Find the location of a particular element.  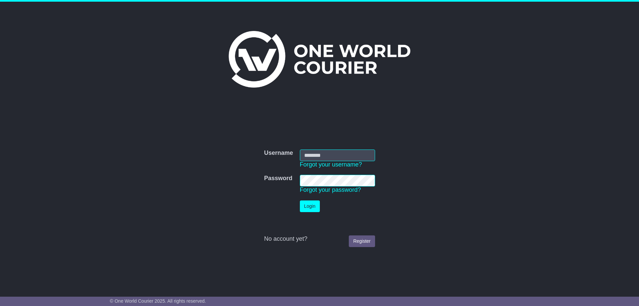

div: No account yet? is located at coordinates (319, 239).